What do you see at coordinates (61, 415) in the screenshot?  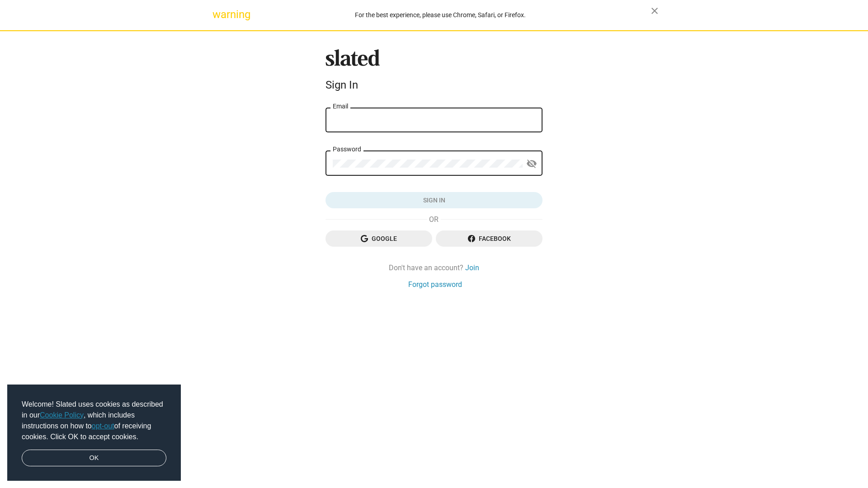 I see `a: Cookie Policy` at bounding box center [61, 415].